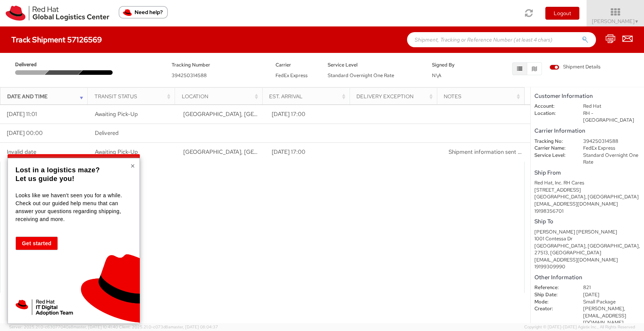  I want to click on dt: Account:, so click(553, 106).